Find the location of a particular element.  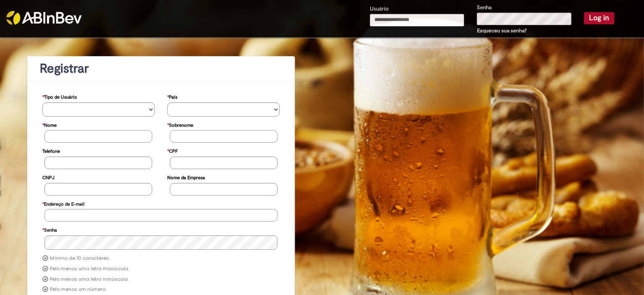

label: CPF is located at coordinates (173, 150).